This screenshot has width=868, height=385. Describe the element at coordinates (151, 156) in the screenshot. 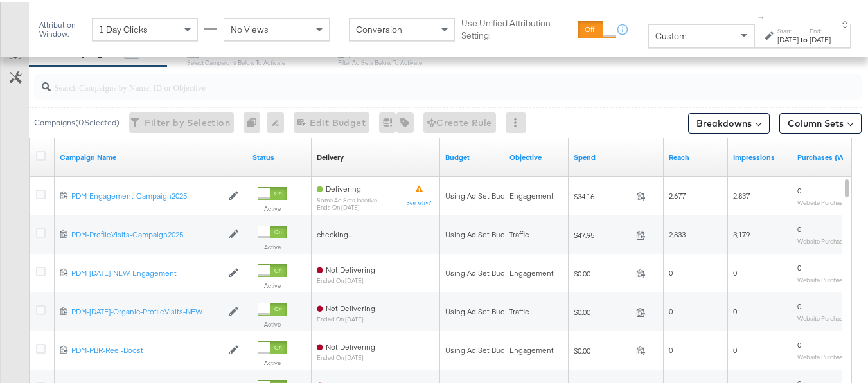

I see `a: Your campaign name.` at that location.